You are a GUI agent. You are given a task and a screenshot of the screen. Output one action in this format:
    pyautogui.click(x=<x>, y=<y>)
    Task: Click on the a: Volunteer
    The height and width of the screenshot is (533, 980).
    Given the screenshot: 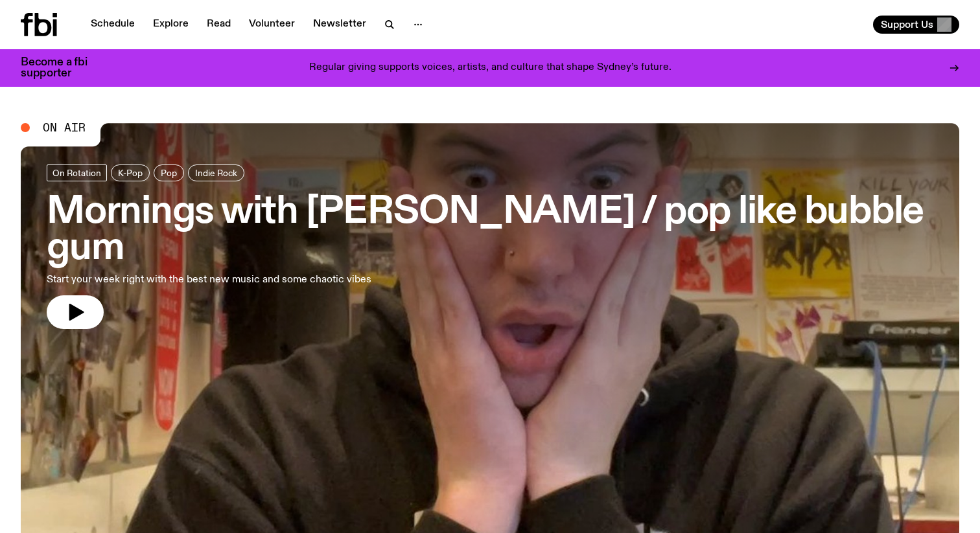 What is the action you would take?
    pyautogui.click(x=271, y=24)
    